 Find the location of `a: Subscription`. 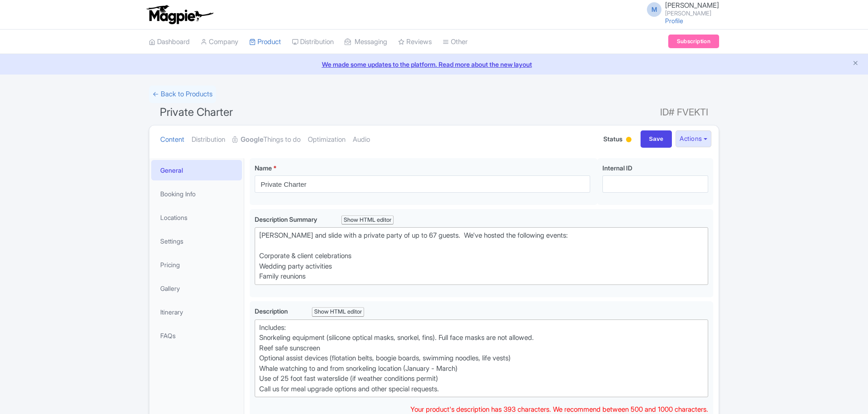

a: Subscription is located at coordinates (694, 41).